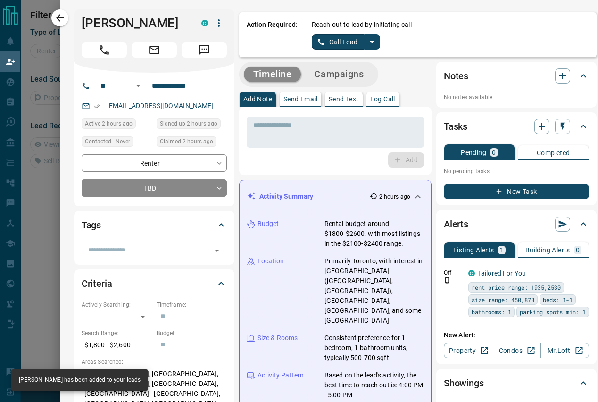 This screenshot has height=402, width=598. I want to click on p: Size & Rooms, so click(278, 337).